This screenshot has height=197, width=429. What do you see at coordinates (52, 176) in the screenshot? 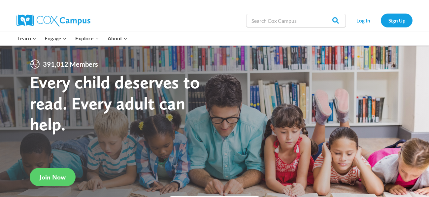
I see `a: Join Now` at bounding box center [52, 176].